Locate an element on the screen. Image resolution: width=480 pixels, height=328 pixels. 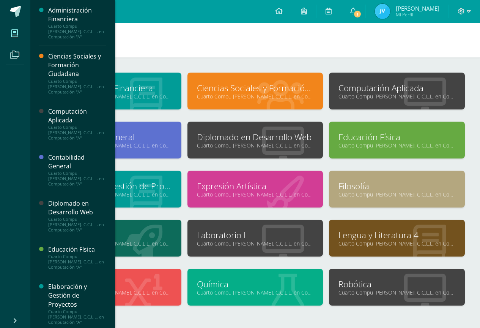
a: Filosofía is located at coordinates (397, 186).